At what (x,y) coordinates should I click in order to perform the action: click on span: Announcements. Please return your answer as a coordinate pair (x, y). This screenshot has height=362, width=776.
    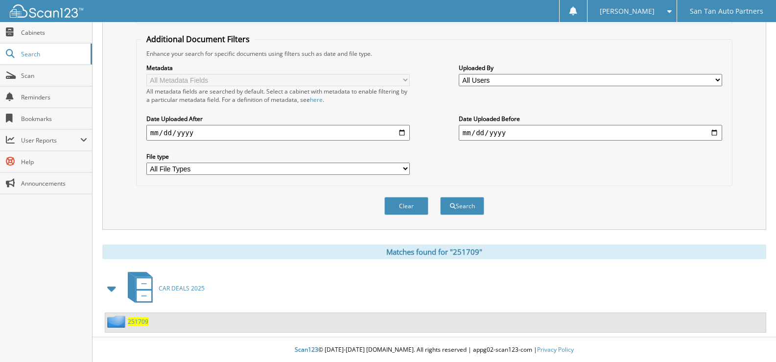
    Looking at the image, I should click on (54, 183).